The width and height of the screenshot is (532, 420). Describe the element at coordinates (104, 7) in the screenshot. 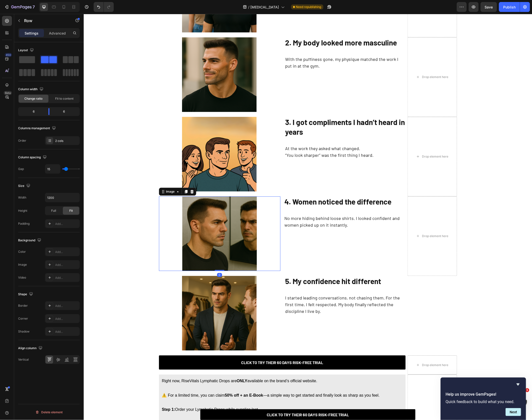

I see `div: Undo/Redo` at that location.